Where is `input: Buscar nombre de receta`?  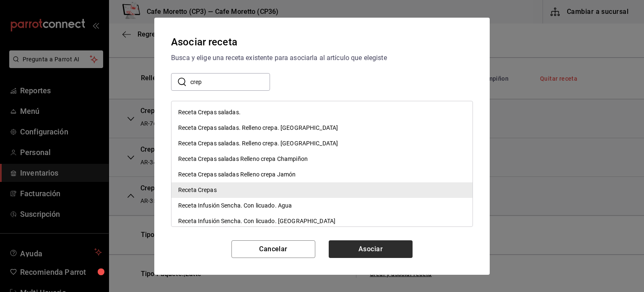 input: Buscar nombre de receta is located at coordinates (230, 82).